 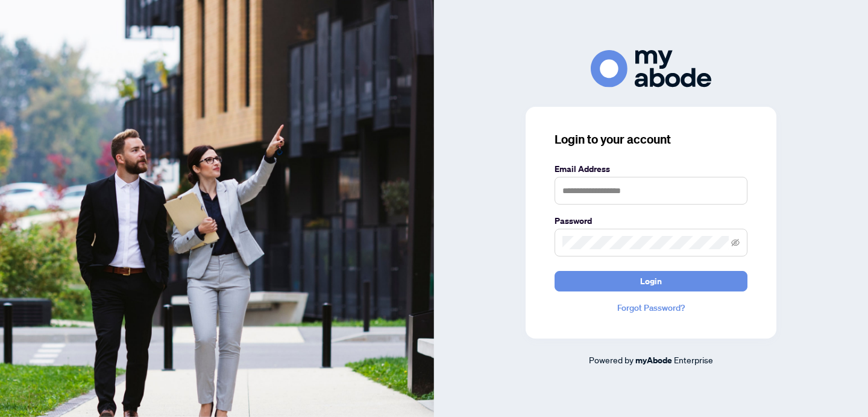 I want to click on span: Powered by, so click(x=611, y=360).